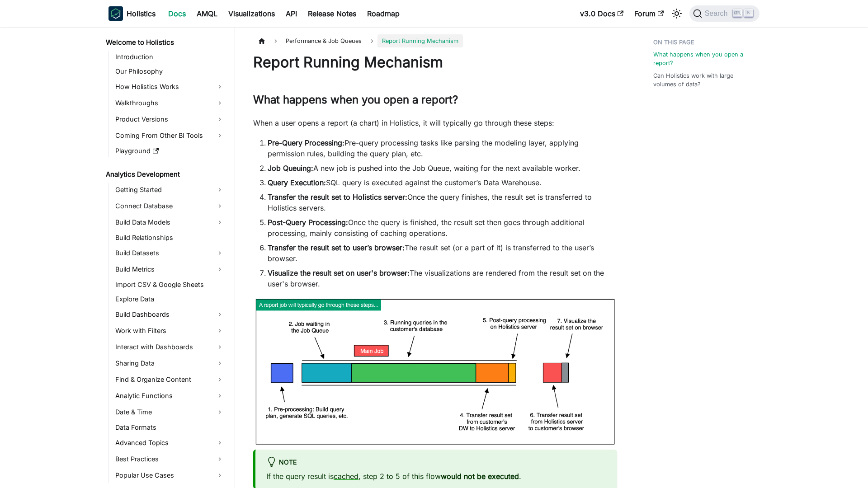 The image size is (868, 488). I want to click on li: Once the query is finished, the result set then goes through additional processing, mainly consis..., so click(442, 227).